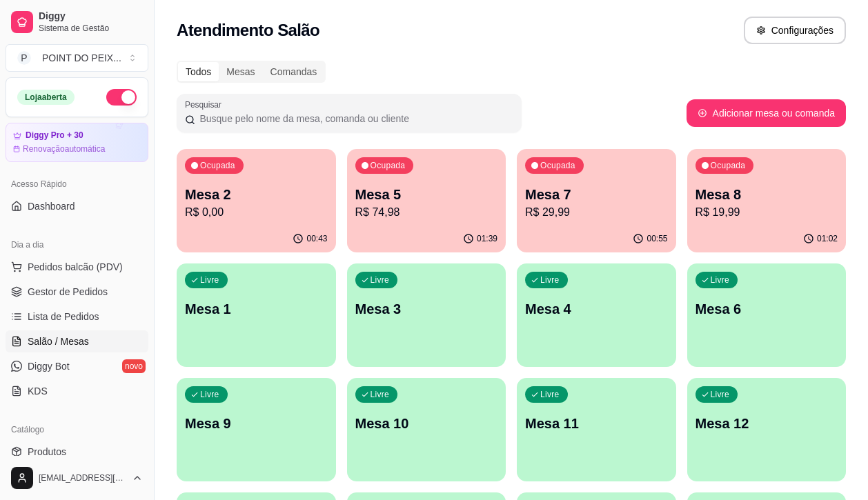  I want to click on button: OcupadaMesa 7R$ 29,9900:55, so click(596, 201).